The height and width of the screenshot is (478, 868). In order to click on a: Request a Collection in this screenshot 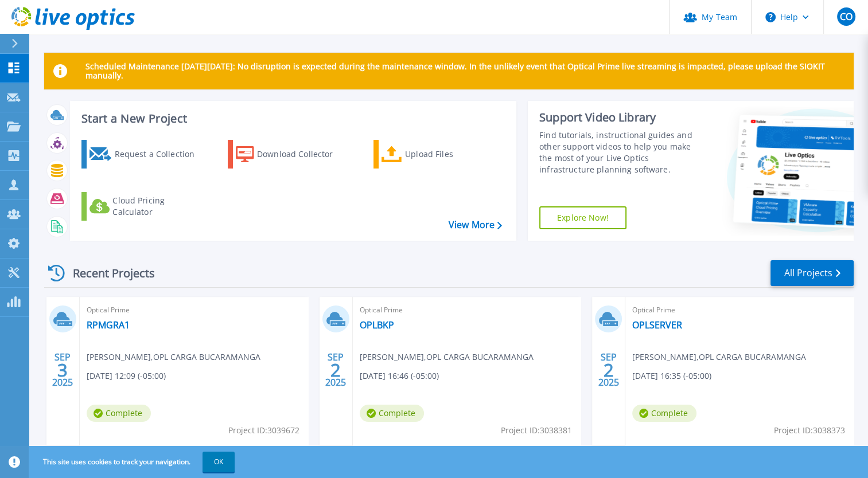, I will do `click(145, 154)`.